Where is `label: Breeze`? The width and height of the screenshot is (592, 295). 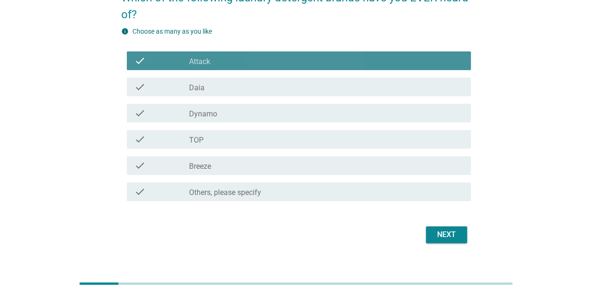
label: Breeze is located at coordinates (200, 166).